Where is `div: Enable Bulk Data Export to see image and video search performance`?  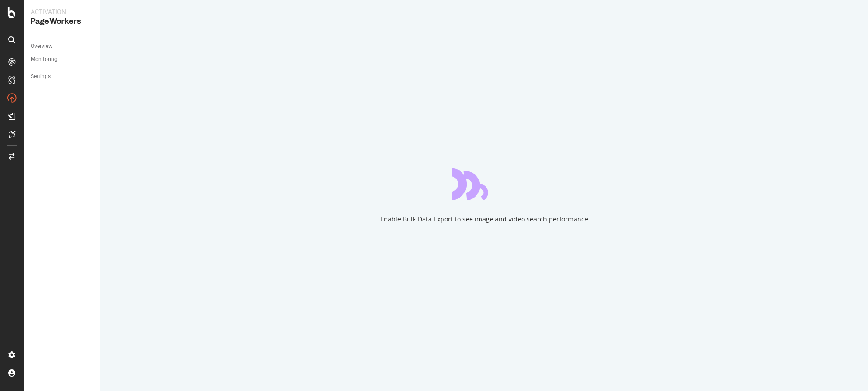
div: Enable Bulk Data Export to see image and video search performance is located at coordinates (484, 219).